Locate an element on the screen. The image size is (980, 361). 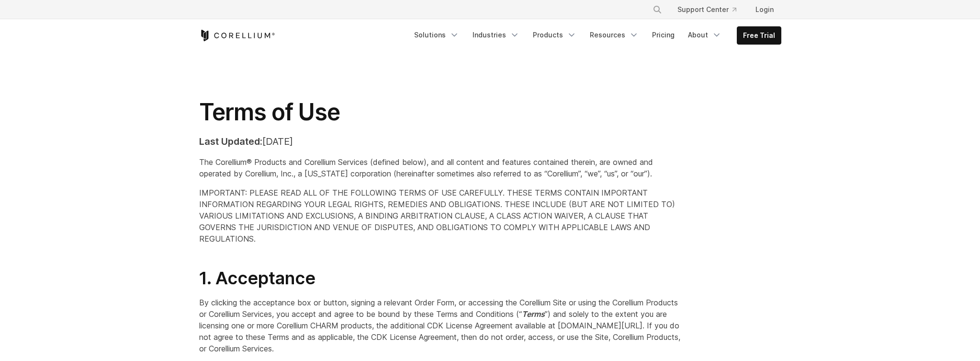
a: Login is located at coordinates (765, 9).